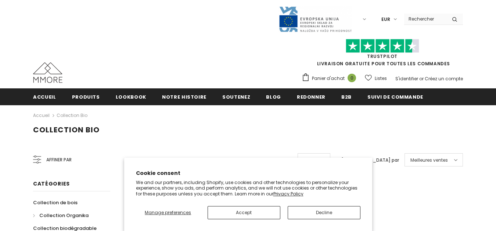 This screenshot has height=231, width=496. What do you see at coordinates (273, 97) in the screenshot?
I see `span: Blog` at bounding box center [273, 97].